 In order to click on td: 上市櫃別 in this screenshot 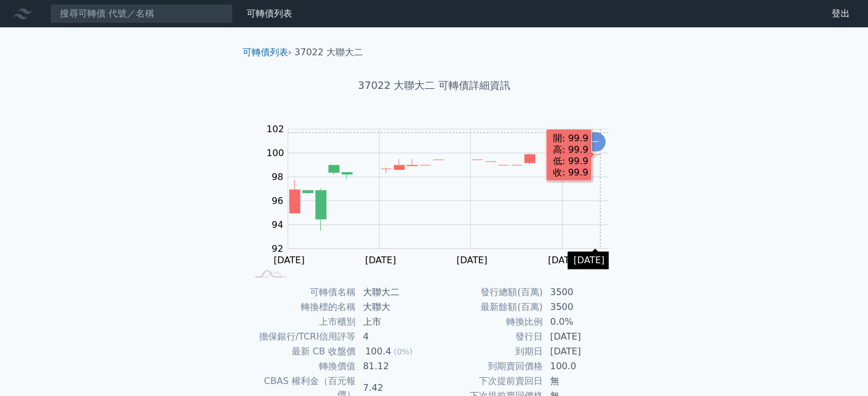, I will do `click(301, 322)`.